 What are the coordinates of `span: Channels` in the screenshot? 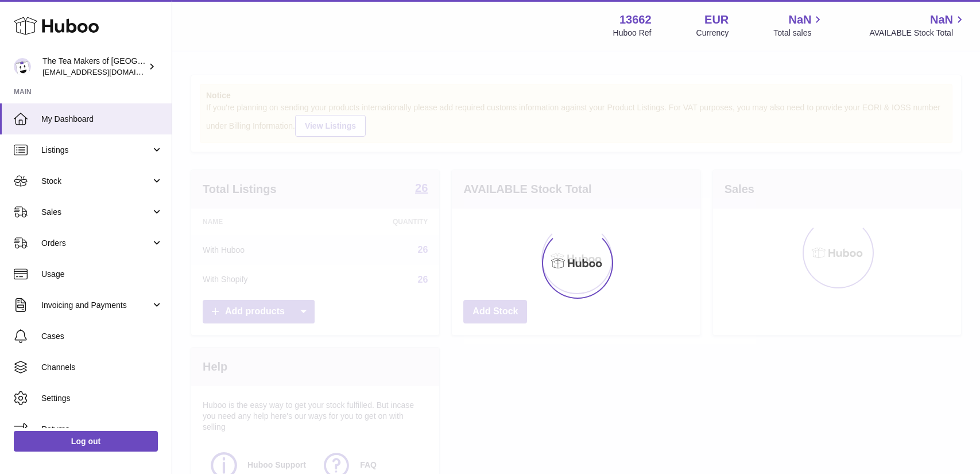 It's located at (102, 367).